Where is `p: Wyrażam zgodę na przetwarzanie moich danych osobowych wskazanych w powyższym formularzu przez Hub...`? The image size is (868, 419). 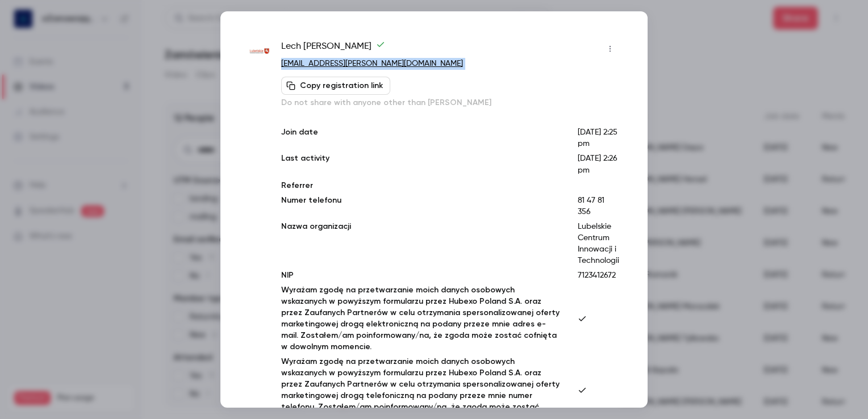
p: Wyrażam zgodę na przetwarzanie moich danych osobowych wskazanych w powyższym formularzu przez Hub... is located at coordinates (420, 319).